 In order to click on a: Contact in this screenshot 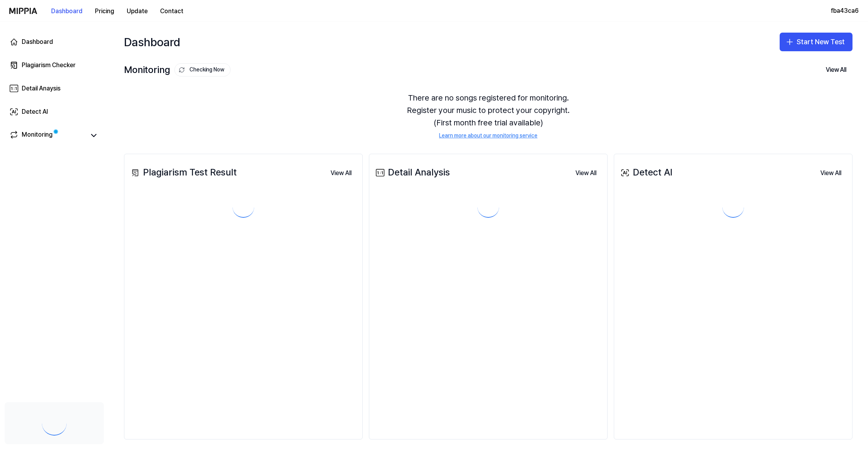, I will do `click(171, 11)`.